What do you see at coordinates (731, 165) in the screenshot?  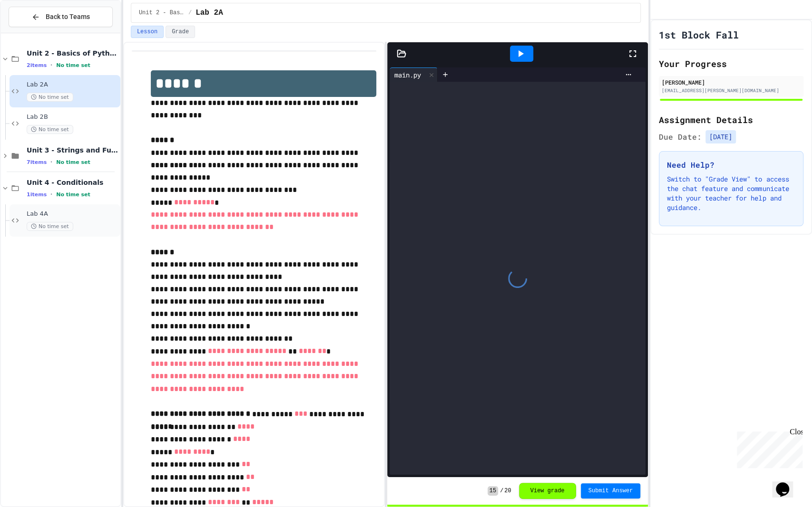 I see `h3: Need Help?` at bounding box center [731, 165].